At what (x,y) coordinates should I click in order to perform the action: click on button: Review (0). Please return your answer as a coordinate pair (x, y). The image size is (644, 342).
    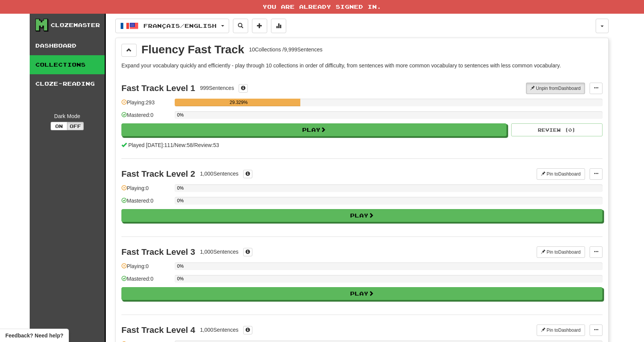
    Looking at the image, I should click on (557, 130).